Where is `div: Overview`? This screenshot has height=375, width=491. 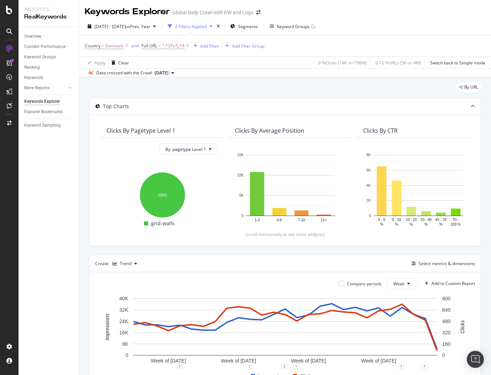
div: Overview is located at coordinates (33, 36).